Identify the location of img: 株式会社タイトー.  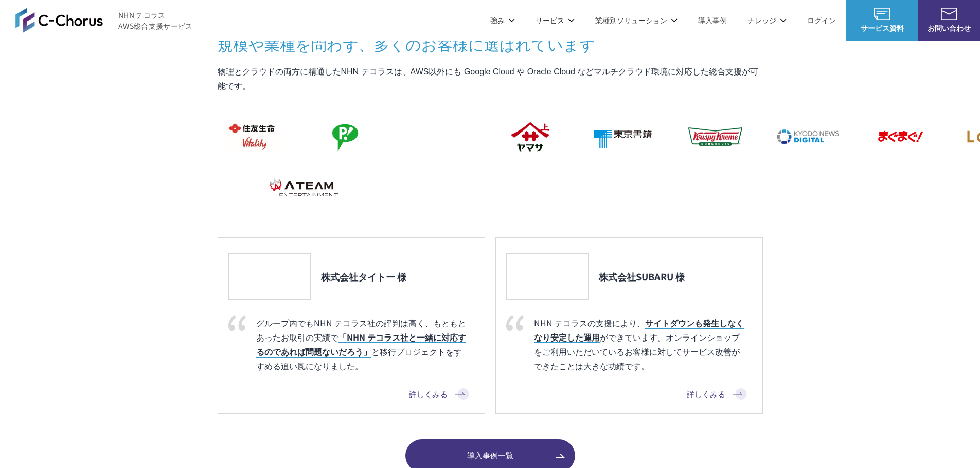
(270, 276).